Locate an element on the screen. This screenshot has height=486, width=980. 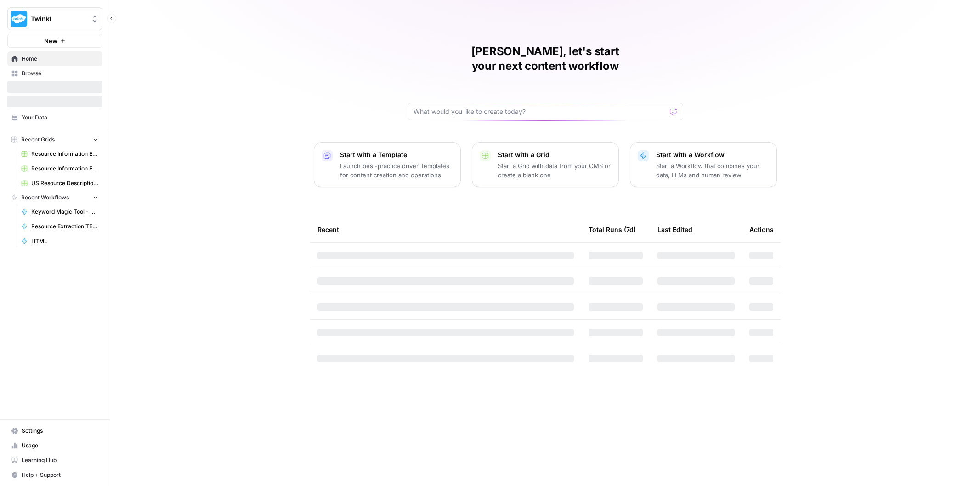
p: Start with a Grid is located at coordinates (554, 155).